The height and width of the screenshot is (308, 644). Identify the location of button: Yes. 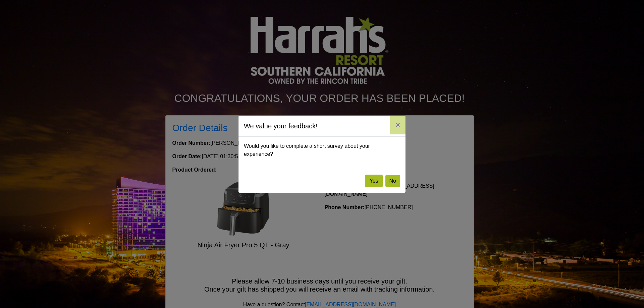
(374, 181).